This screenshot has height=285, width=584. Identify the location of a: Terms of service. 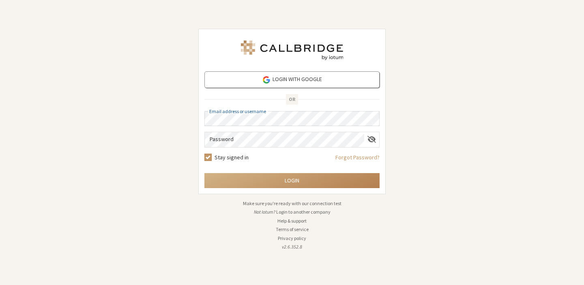
(292, 229).